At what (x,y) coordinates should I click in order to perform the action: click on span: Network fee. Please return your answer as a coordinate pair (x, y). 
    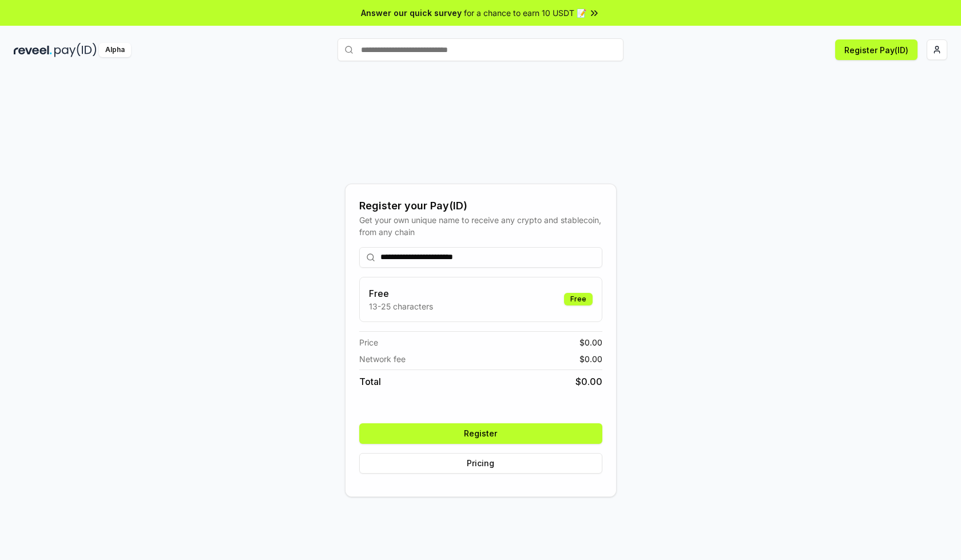
    Looking at the image, I should click on (381, 359).